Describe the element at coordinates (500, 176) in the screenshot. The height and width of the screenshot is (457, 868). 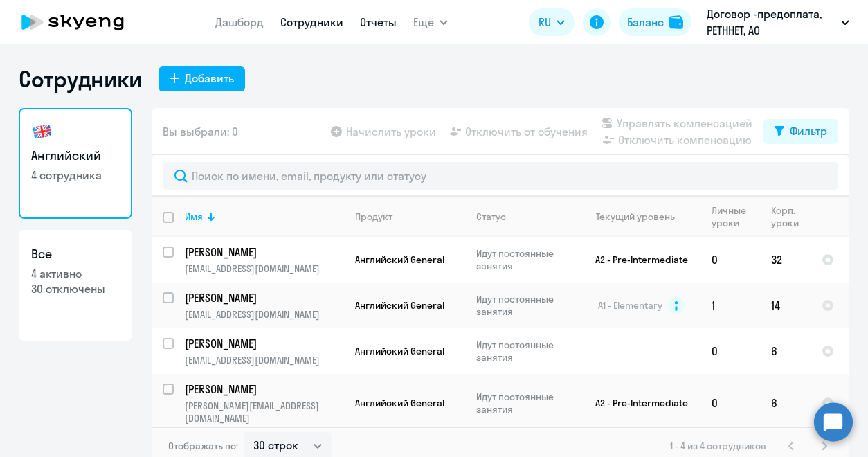
I see `input: Поиск по имени, email, продукту или статусу` at that location.